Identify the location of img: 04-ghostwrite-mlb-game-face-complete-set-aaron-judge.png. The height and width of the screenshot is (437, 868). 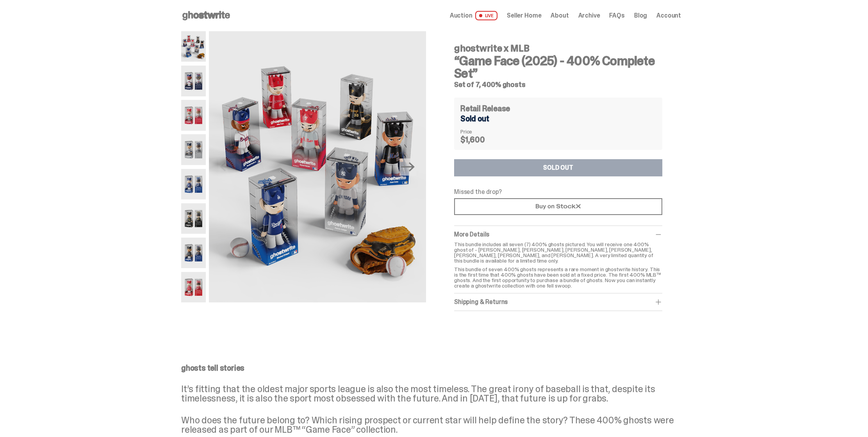
(193, 150).